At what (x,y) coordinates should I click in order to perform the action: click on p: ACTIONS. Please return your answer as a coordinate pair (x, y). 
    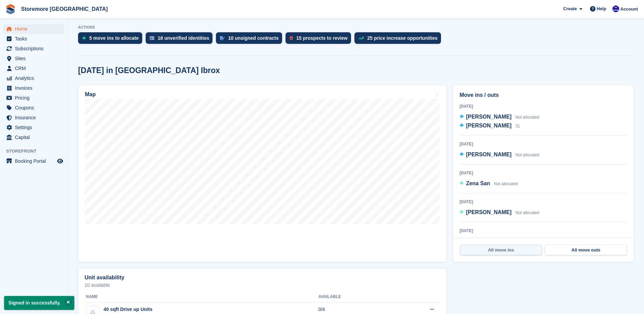
    Looking at the image, I should click on (356, 27).